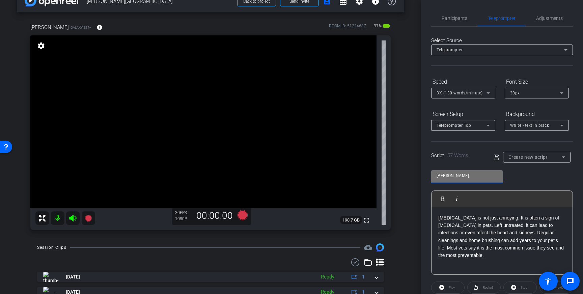 The image size is (583, 294). Describe the element at coordinates (442, 199) in the screenshot. I see `button: Bold (⌘B)` at that location.